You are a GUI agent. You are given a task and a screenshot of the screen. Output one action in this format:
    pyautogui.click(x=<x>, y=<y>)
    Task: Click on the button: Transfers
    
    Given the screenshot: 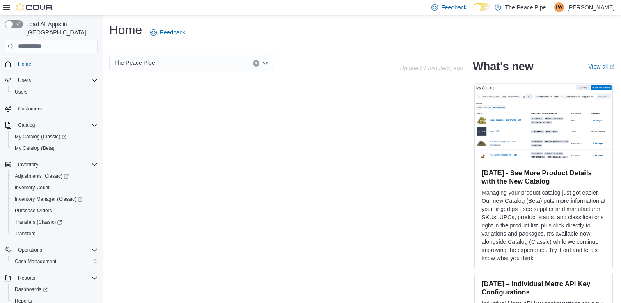 What is the action you would take?
    pyautogui.click(x=55, y=233)
    